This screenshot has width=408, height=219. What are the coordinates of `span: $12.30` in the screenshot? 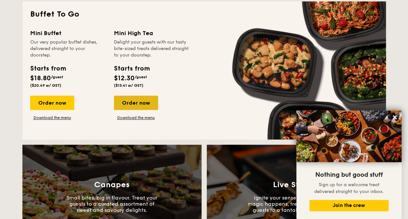 It's located at (124, 78).